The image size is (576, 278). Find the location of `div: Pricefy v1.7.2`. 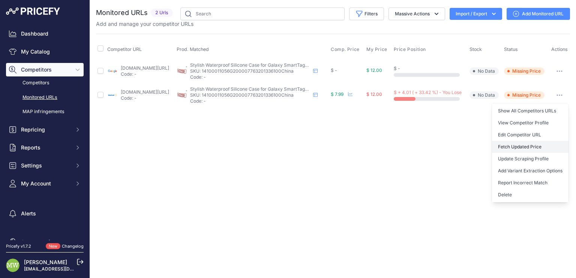

div: Pricefy v1.7.2 is located at coordinates (18, 246).